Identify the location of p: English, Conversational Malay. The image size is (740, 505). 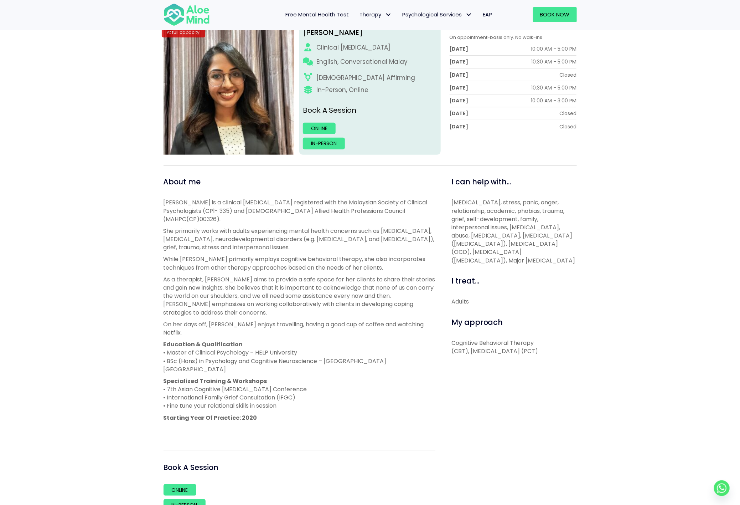
(362, 62).